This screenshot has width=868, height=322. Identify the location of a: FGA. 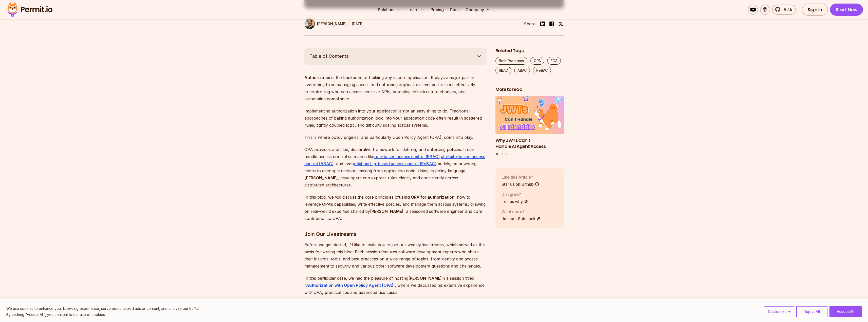
(554, 61).